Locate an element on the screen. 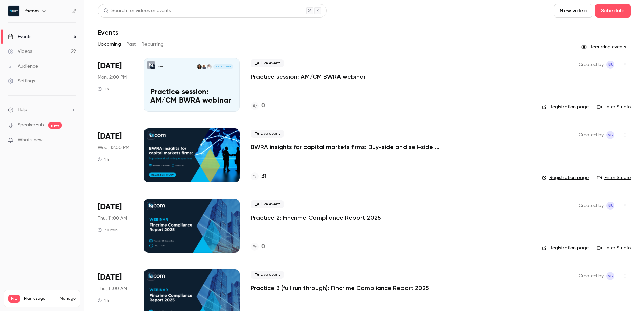 This screenshot has width=644, height=311. a: Practice session: AM/CM BWRA webinar is located at coordinates (308, 77).